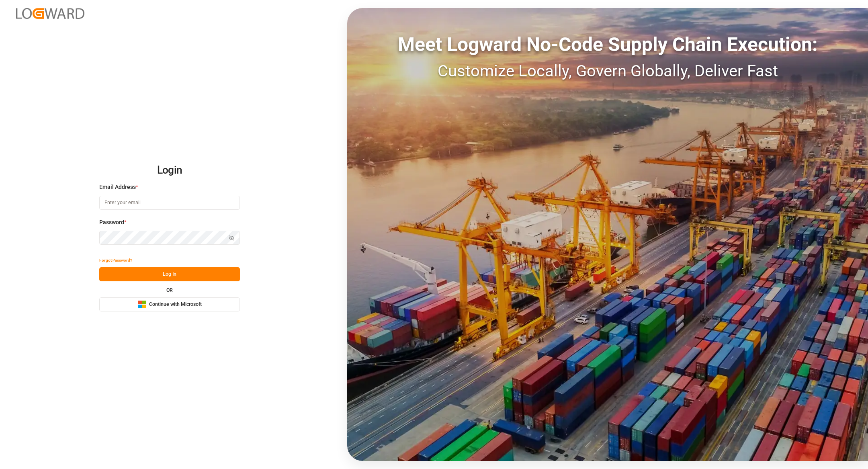 The height and width of the screenshot is (469, 868). Describe the element at coordinates (608, 71) in the screenshot. I see `div: Customize Locally, Govern Globally, Deliver Fast` at that location.